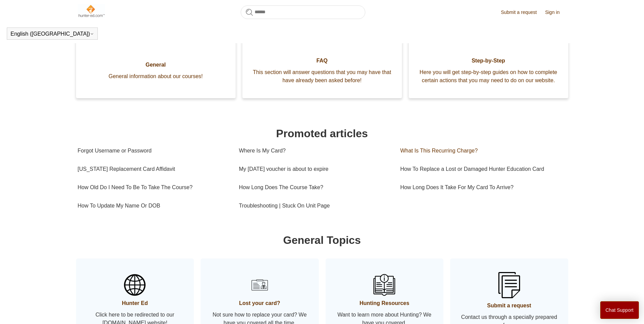 This screenshot has width=644, height=324. Describe the element at coordinates (384, 285) in the screenshot. I see `img: 01HZPCYSN9AJKKHAEXNV8VQ106` at that location.